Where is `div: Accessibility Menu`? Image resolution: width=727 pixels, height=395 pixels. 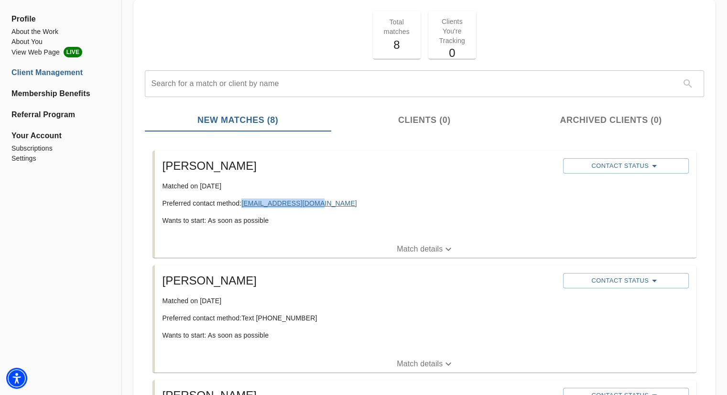 div: Accessibility Menu is located at coordinates (17, 378).